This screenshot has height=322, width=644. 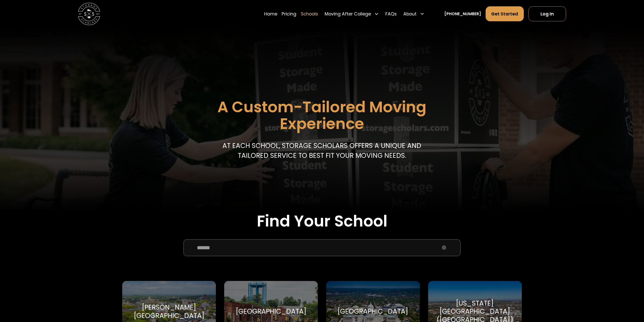 What do you see at coordinates (547, 14) in the screenshot?
I see `a: Log In` at bounding box center [547, 14].